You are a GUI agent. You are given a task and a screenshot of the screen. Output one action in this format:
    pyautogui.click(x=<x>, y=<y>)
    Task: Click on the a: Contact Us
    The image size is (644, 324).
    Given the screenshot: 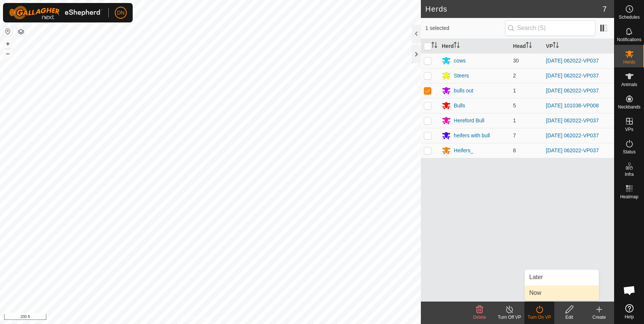 What is the action you would take?
    pyautogui.click(x=229, y=317)
    